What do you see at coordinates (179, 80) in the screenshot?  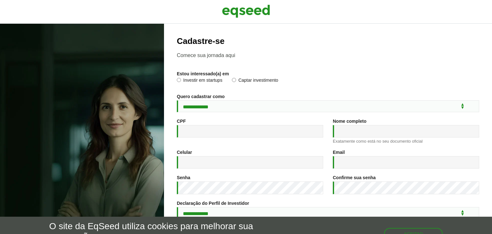 I see `input: Investir em startups` at bounding box center [179, 80].